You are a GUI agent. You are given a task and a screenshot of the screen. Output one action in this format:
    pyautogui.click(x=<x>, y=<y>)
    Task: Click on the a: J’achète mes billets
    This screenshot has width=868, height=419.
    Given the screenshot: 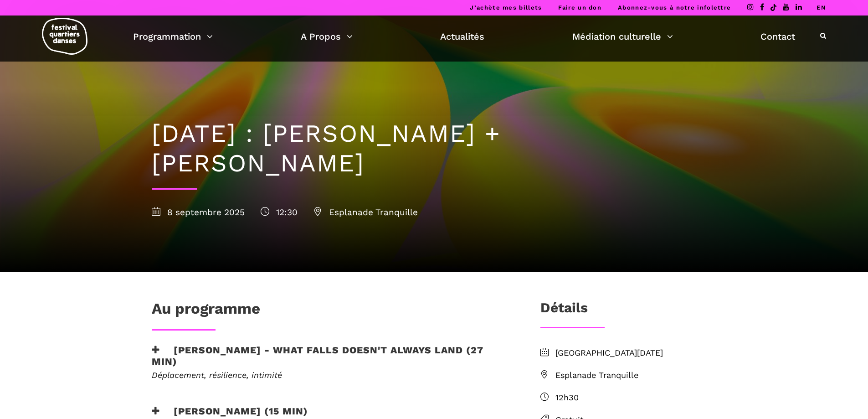 What is the action you would take?
    pyautogui.click(x=506, y=7)
    